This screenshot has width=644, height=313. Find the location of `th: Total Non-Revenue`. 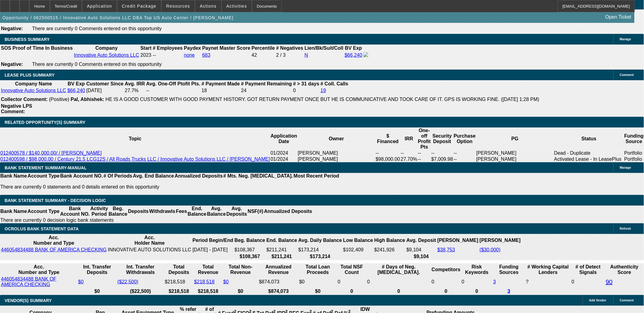

th: Total Non-Revenue is located at coordinates (241, 270).